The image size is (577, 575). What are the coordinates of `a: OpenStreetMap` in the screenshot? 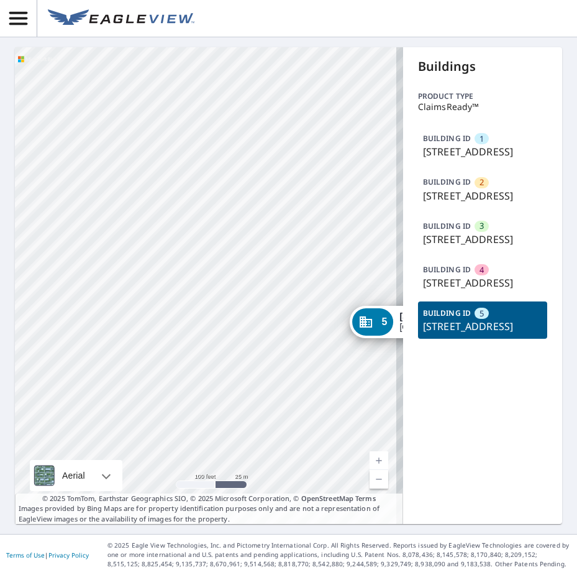 It's located at (327, 498).